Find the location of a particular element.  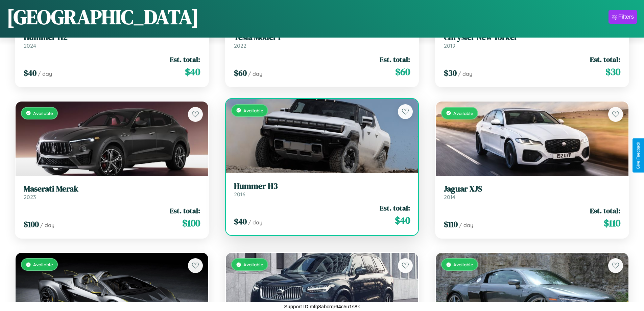

div: Filters is located at coordinates (626, 17).